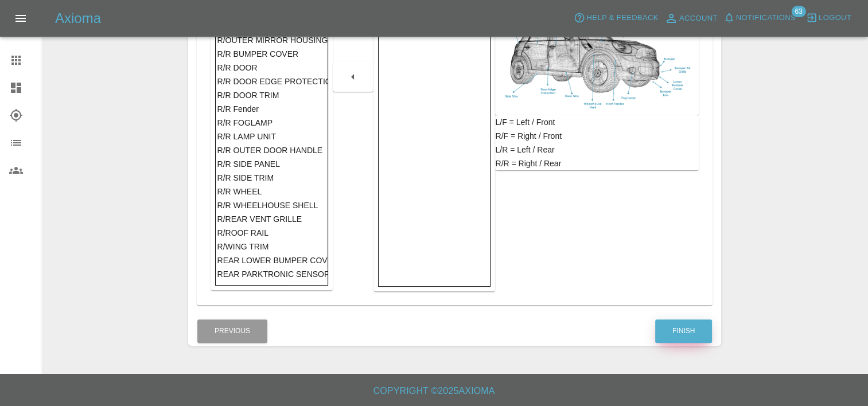 This screenshot has height=406, width=868. What do you see at coordinates (271, 137) in the screenshot?
I see `div: R/R LAMP UNIT` at bounding box center [271, 137].